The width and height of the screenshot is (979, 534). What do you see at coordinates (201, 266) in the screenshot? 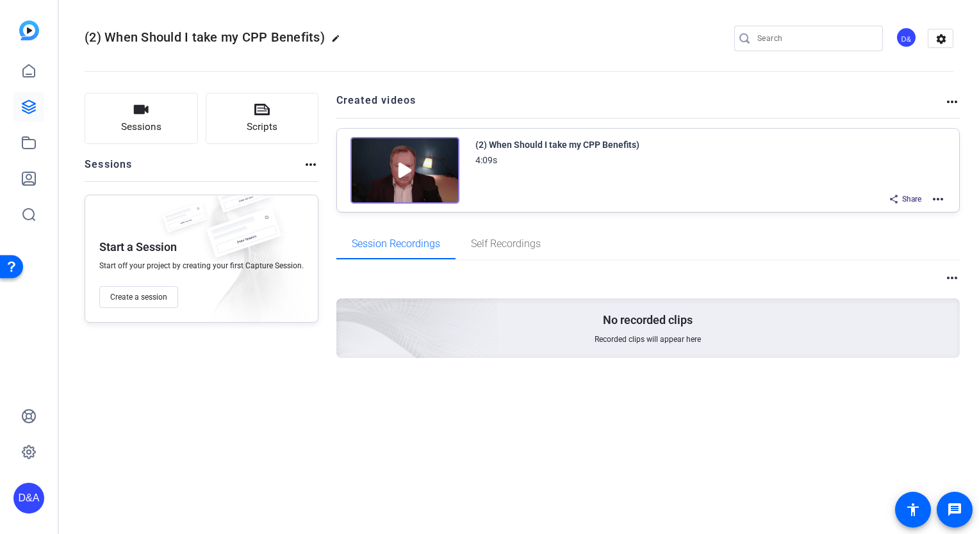
I see `span: Start off your project by creating your first Capture Session.` at bounding box center [201, 266].